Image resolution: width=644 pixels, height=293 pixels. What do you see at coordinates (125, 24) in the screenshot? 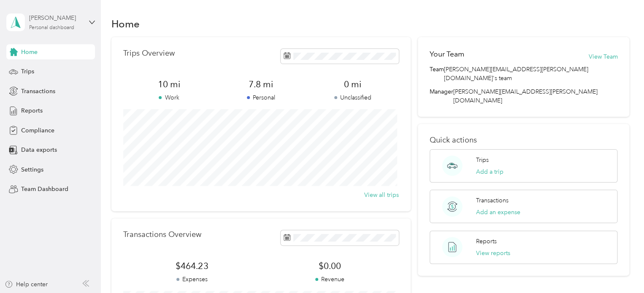
I see `h1: Home` at bounding box center [125, 24].